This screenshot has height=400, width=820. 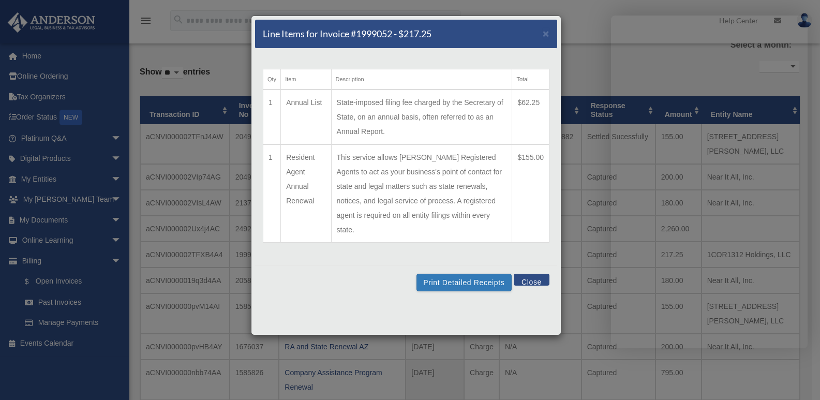 I want to click on button: Print Detailed Receipts, so click(x=464, y=283).